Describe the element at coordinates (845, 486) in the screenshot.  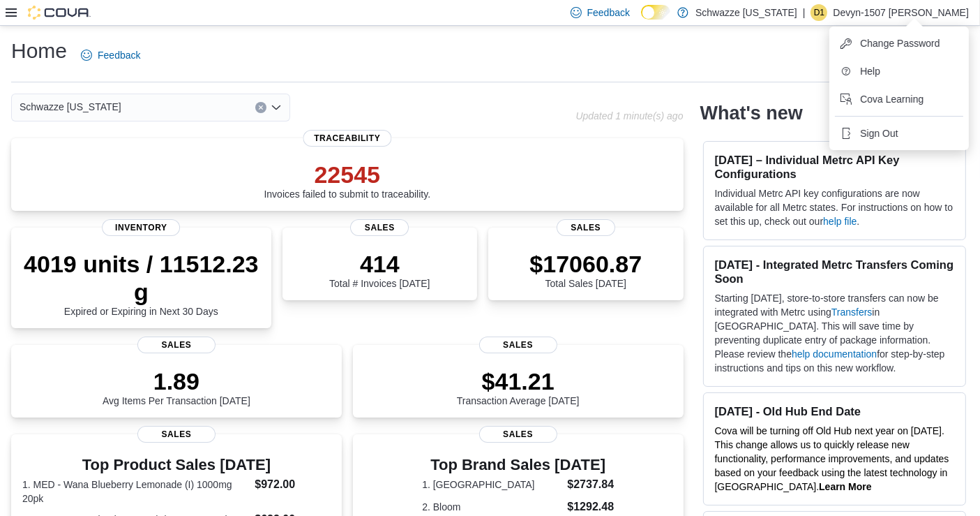
I see `a: Learn More` at that location.